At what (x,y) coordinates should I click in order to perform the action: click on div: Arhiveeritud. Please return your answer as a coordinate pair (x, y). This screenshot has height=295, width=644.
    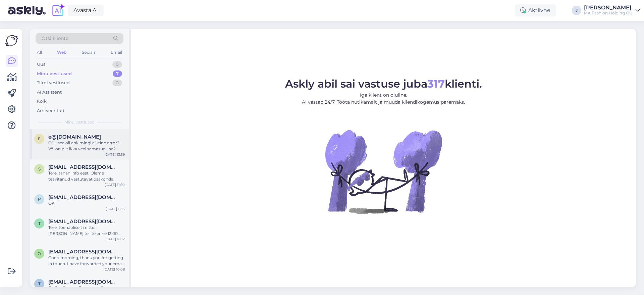
    Looking at the image, I should click on (51, 111).